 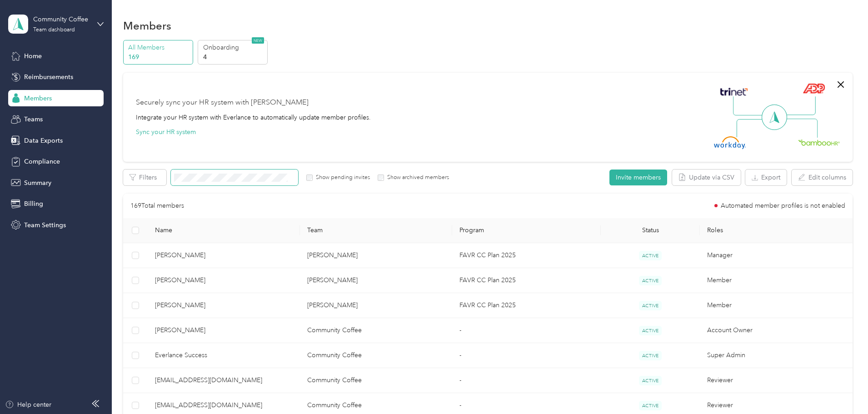 What do you see at coordinates (638, 177) in the screenshot?
I see `button: Invite members` at bounding box center [638, 177].